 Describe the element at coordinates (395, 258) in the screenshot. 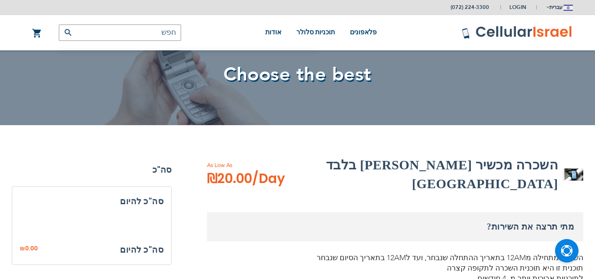

I see `p: השכרה מתחילה מ12AM בתאריך ההתחלה שנבחר, ועד ל12AM בתאריך הסיום שנבחר` at that location.